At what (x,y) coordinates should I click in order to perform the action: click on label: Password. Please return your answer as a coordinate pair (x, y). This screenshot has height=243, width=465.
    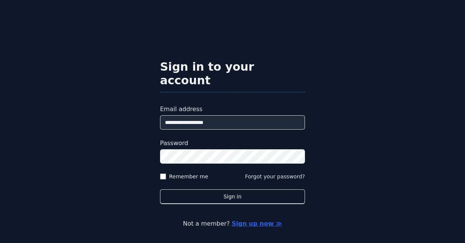
    Looking at the image, I should click on (233, 143).